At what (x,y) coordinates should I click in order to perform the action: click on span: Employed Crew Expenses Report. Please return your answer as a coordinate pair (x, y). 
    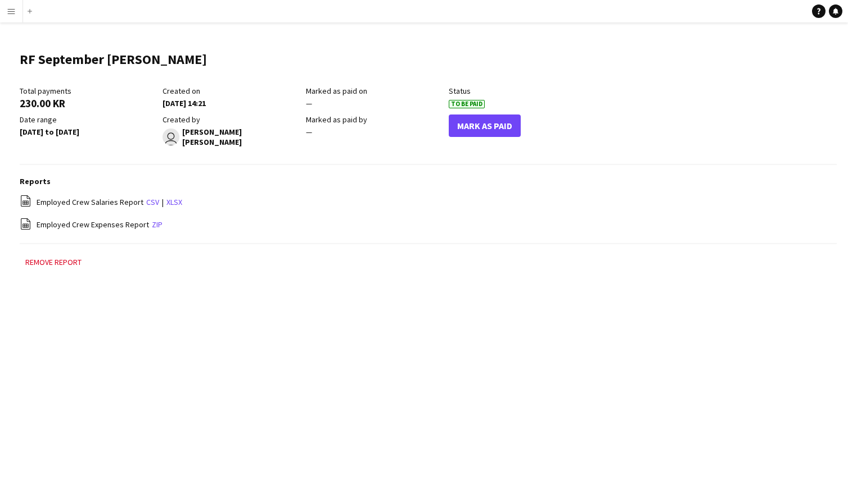
    Looking at the image, I should click on (92, 224).